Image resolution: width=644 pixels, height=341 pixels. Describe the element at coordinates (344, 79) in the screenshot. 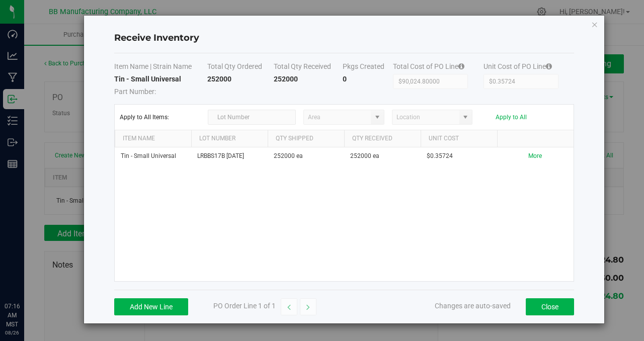

I see `strong: 0` at that location.